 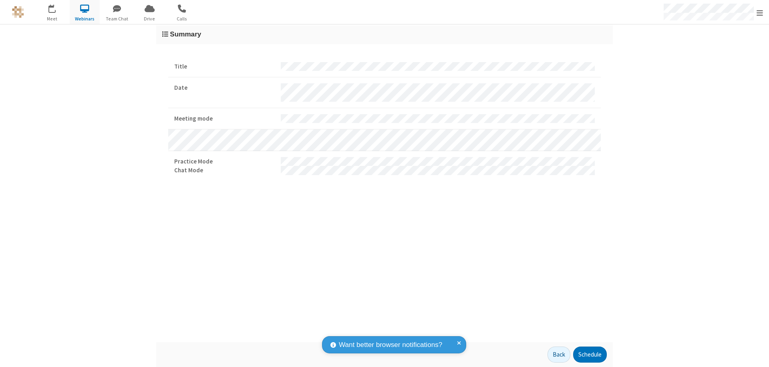 What do you see at coordinates (85, 19) in the screenshot?
I see `span: Webinars` at bounding box center [85, 19].